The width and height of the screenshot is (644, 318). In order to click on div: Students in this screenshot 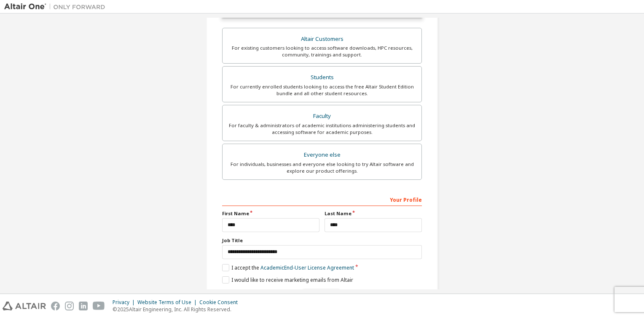, I will do `click(322, 78)`.